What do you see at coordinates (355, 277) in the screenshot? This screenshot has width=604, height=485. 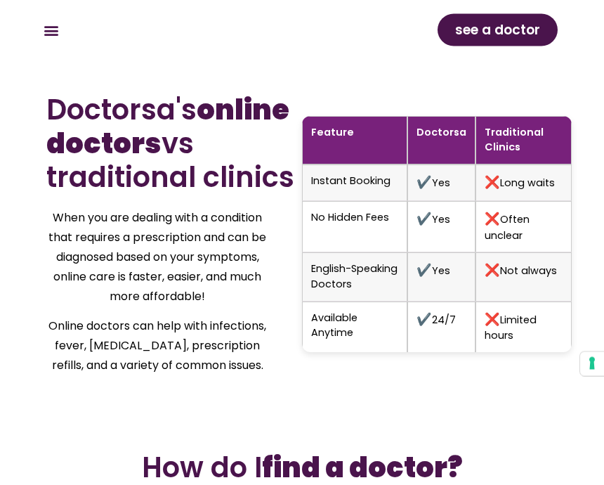 I see `td: English-Speaking Doctors` at bounding box center [355, 277].